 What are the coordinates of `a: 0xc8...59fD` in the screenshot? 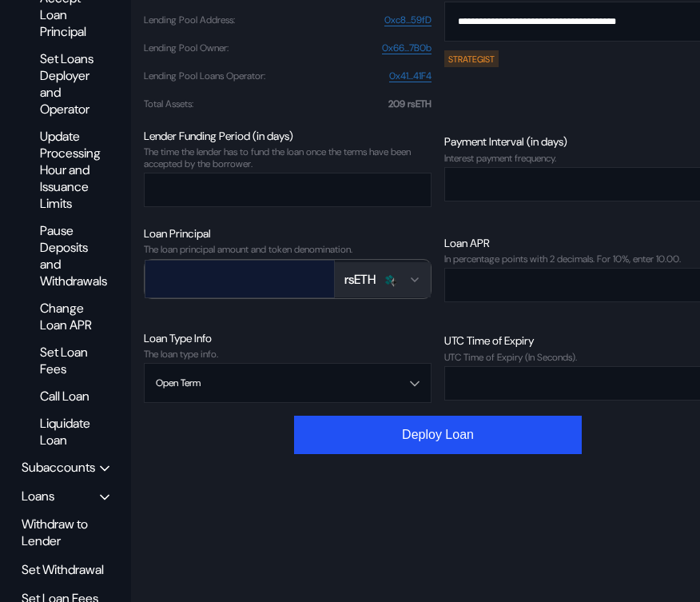 It's located at (408, 20).